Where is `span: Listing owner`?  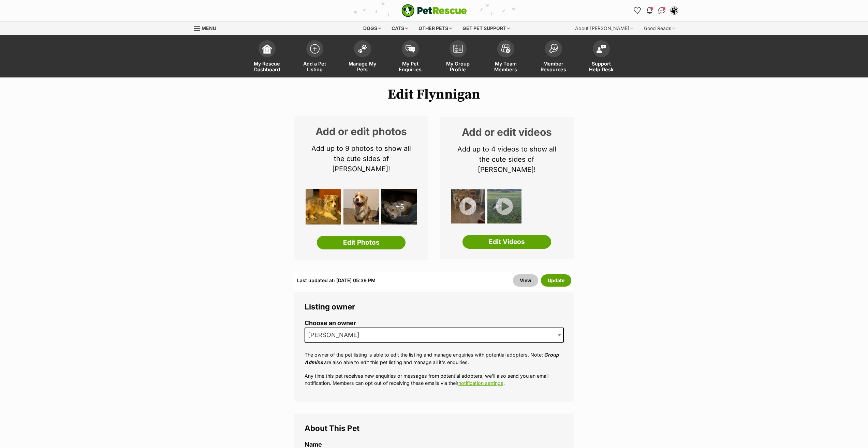
span: Listing owner is located at coordinates (330, 306).